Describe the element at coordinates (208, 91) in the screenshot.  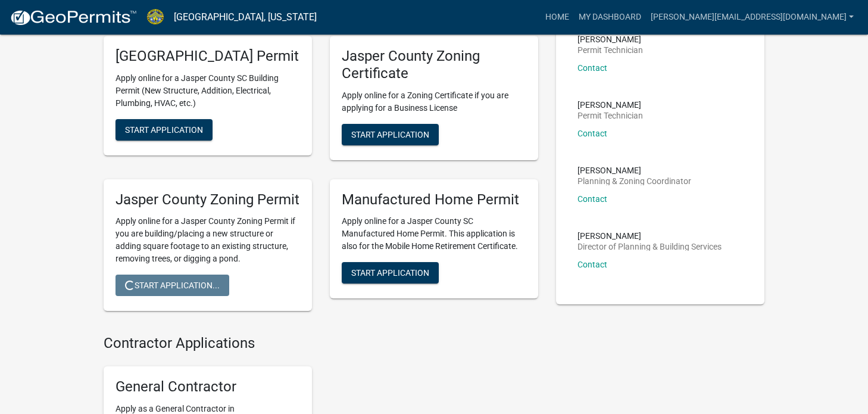
I see `p: Apply online for a Jasper County SC Building Permit (New Structure, Addition, Electrical, Plumbin...` at that location.